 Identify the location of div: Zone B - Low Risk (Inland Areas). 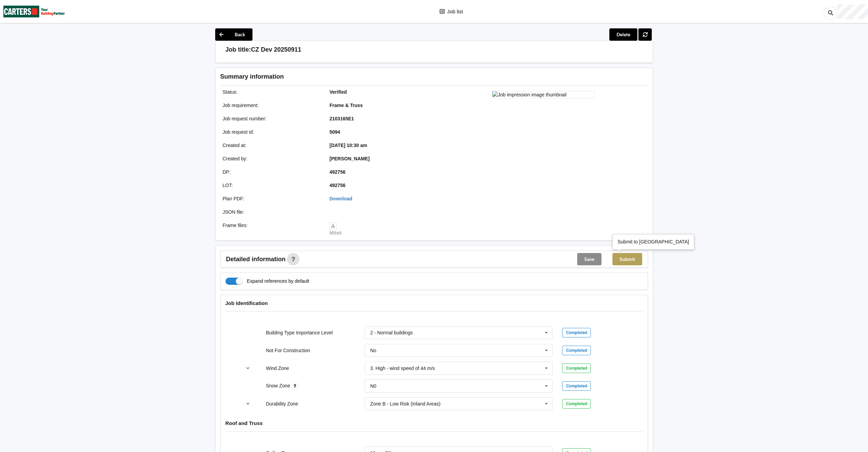
(405, 404).